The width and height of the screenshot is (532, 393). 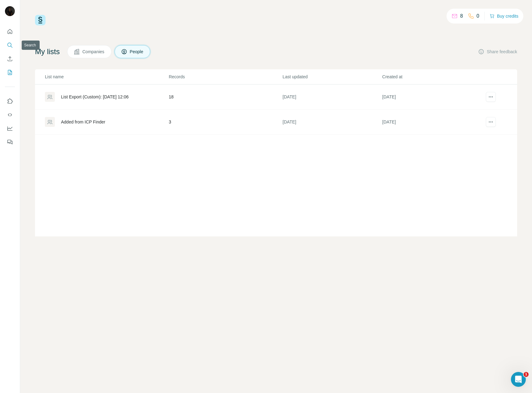 What do you see at coordinates (10, 59) in the screenshot?
I see `button: Enrich CSV` at bounding box center [10, 59].